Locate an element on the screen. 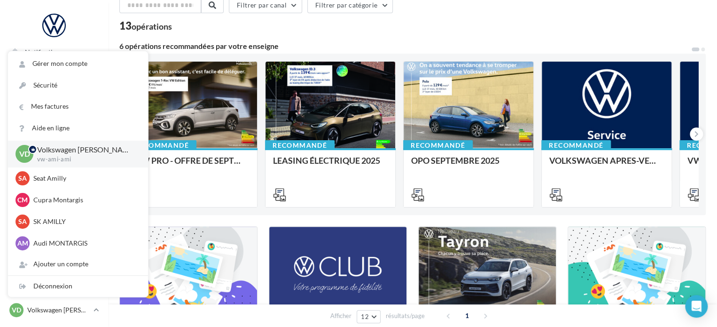 The height and width of the screenshot is (327, 717). div: Open Intercom Messenger is located at coordinates (697, 306).